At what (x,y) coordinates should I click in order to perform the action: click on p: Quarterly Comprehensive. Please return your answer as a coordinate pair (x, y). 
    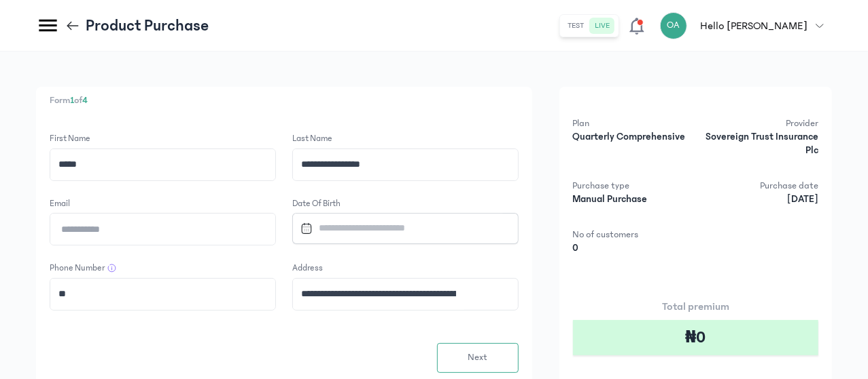
    Looking at the image, I should click on (632, 137).